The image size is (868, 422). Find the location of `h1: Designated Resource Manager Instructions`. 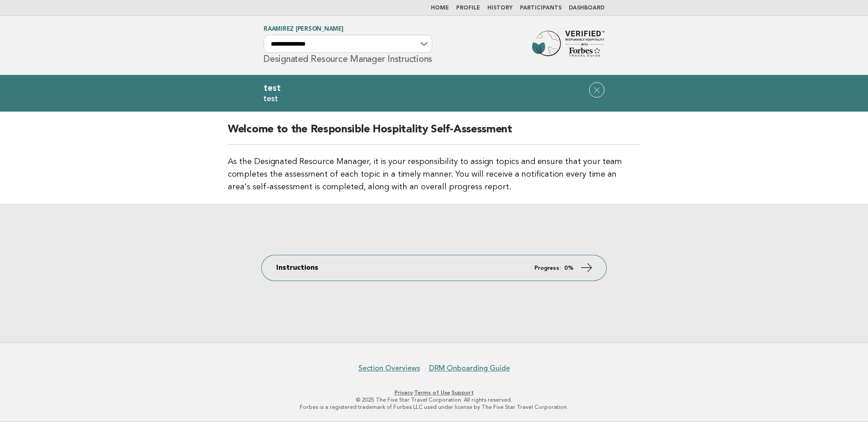

h1: Designated Resource Manager Instructions is located at coordinates (348, 45).